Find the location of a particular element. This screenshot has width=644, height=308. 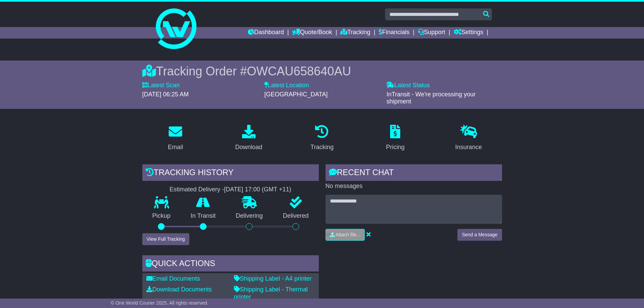

a: Insurance is located at coordinates (469, 138).